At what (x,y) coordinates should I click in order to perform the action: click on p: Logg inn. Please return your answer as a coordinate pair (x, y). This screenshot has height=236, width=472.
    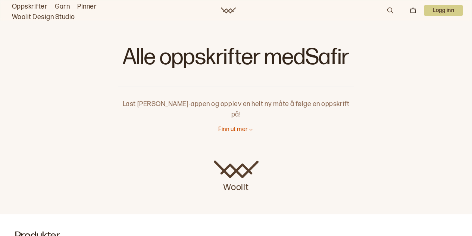
    Looking at the image, I should click on (443, 10).